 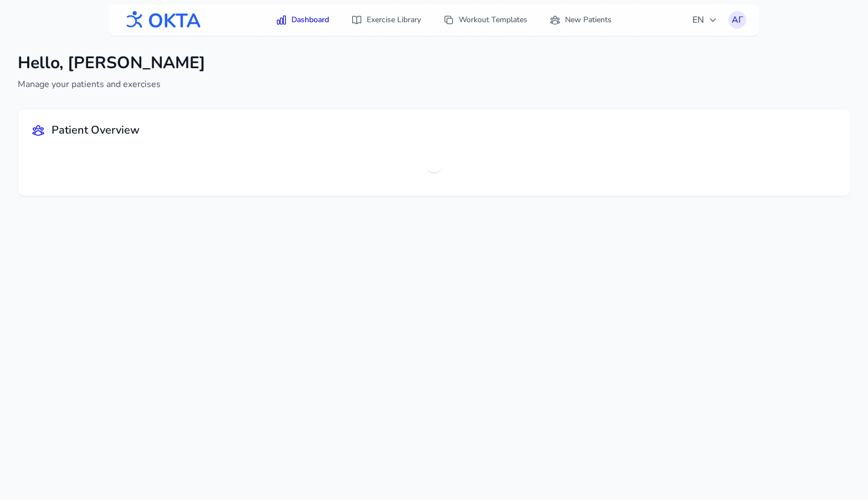 I want to click on a: Dashboard, so click(x=302, y=20).